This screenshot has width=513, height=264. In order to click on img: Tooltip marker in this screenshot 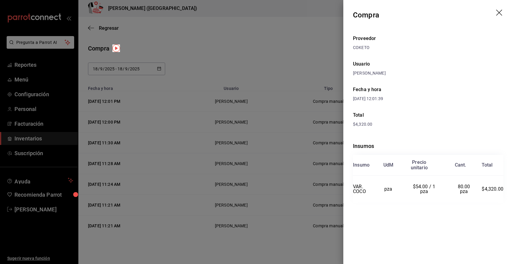, I will do `click(116, 48)`.